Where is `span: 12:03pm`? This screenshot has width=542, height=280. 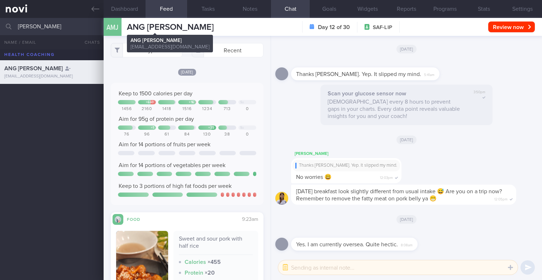 span: 12:03pm is located at coordinates (386, 177).